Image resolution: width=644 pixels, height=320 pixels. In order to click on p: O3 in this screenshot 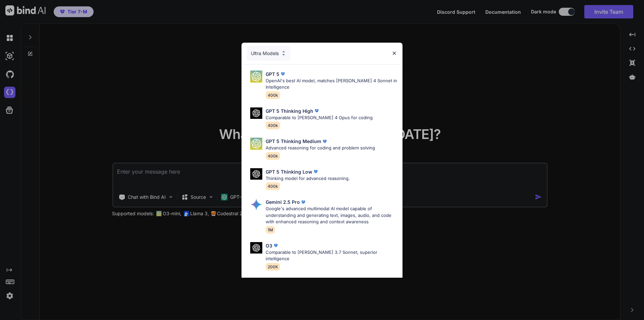, I will do `click(269, 245)`.